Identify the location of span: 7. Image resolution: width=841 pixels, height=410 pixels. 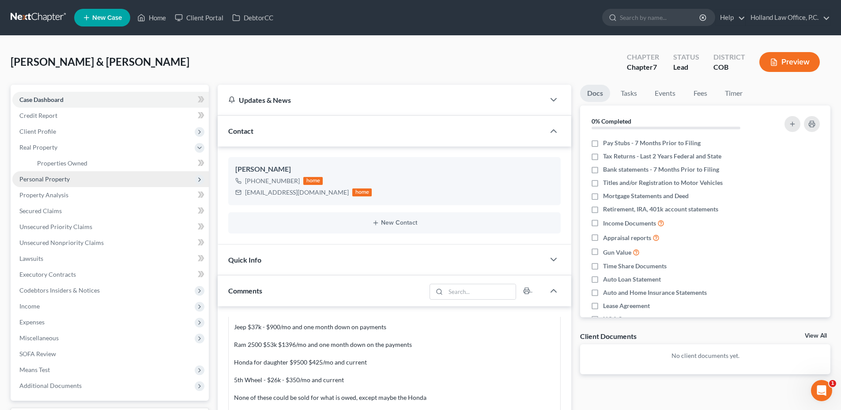
(654, 67).